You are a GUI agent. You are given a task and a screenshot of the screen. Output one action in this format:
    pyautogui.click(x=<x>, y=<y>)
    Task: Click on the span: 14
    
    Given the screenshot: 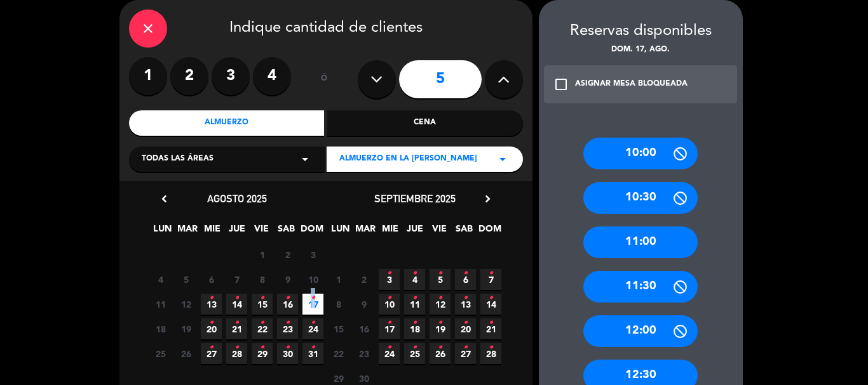 What is the action you would take?
    pyautogui.click(x=491, y=304)
    